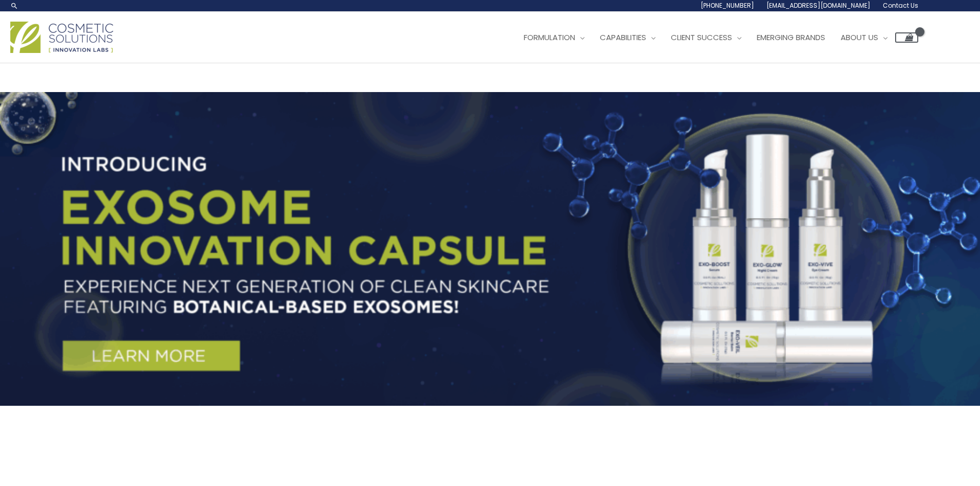 The height and width of the screenshot is (486, 980). I want to click on span: Formulation, so click(549, 37).